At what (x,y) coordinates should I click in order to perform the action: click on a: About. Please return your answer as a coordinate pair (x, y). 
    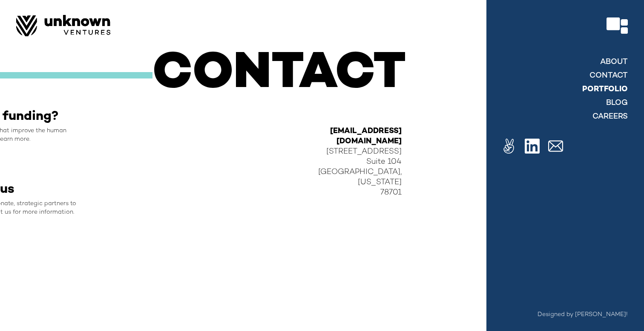
    Looking at the image, I should click on (614, 62).